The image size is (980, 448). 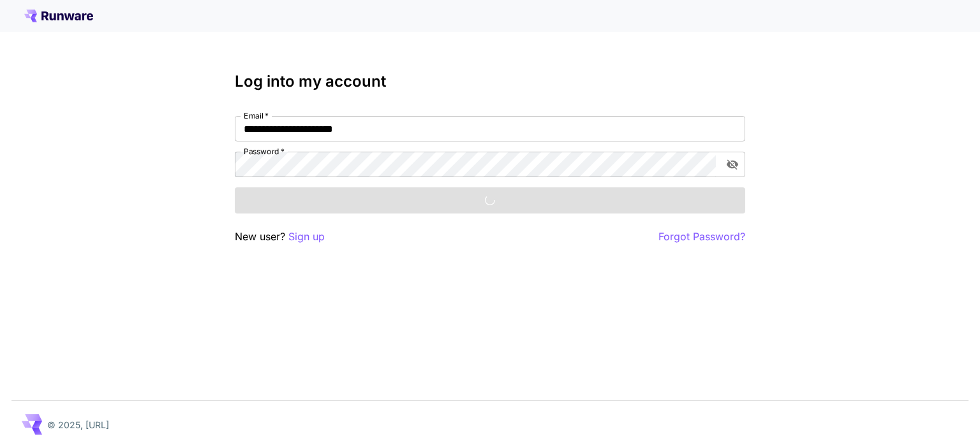 What do you see at coordinates (306, 236) in the screenshot?
I see `button: Sign up` at bounding box center [306, 236].